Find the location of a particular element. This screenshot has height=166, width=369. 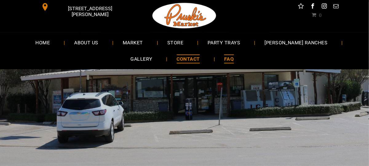

a: Social network is located at coordinates (301, 7).